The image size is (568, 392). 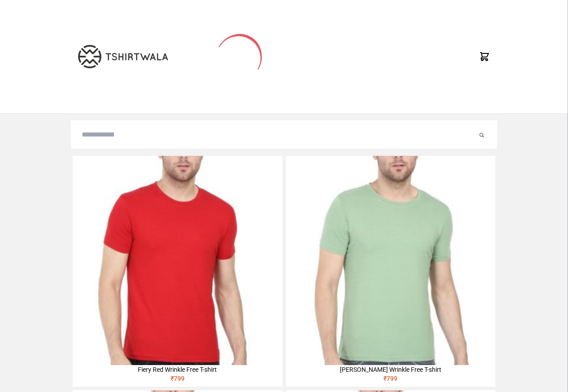 What do you see at coordinates (123, 56) in the screenshot?
I see `img: TW-LOGO-400-104.png` at bounding box center [123, 56].